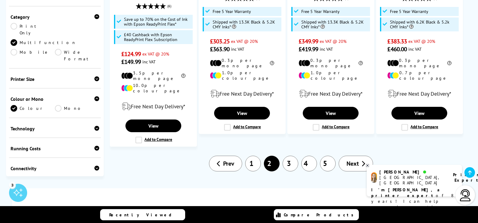 The height and width of the screenshot is (223, 478). Describe the element at coordinates (466, 195) in the screenshot. I see `img: user-headset-light.svg` at that location.